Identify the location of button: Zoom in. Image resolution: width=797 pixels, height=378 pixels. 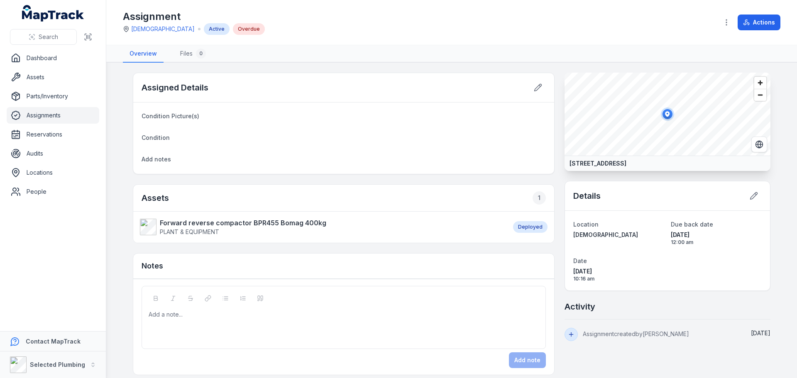
(760, 83).